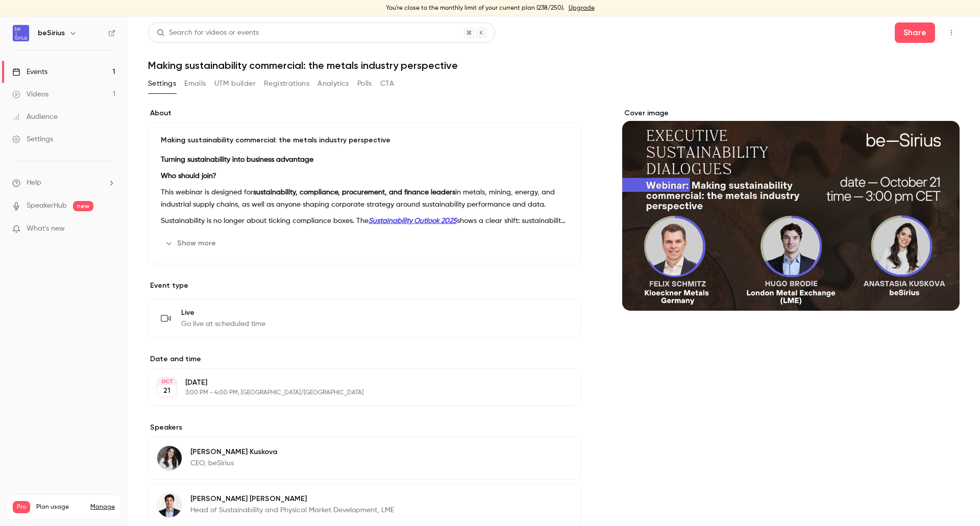 This screenshot has width=980, height=526. I want to click on button: Polls, so click(364, 84).